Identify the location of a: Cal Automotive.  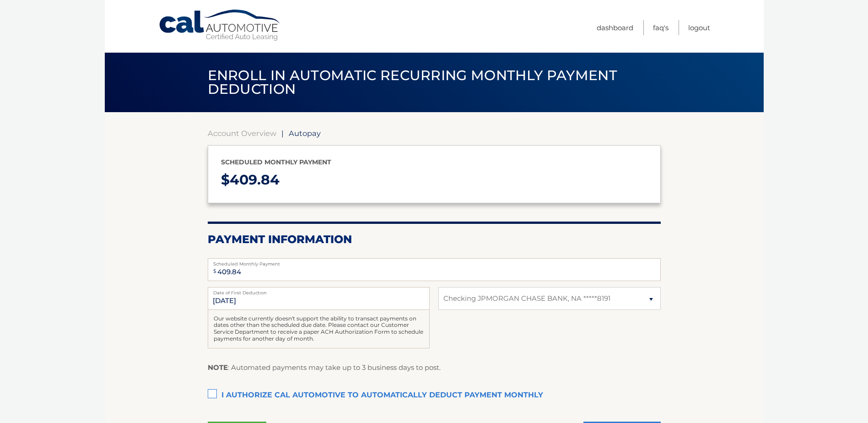
(220, 25).